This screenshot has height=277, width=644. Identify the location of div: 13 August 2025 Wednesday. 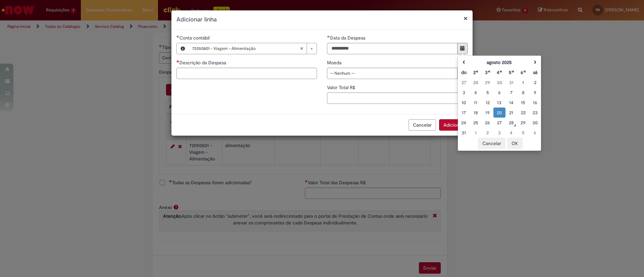
(499, 103).